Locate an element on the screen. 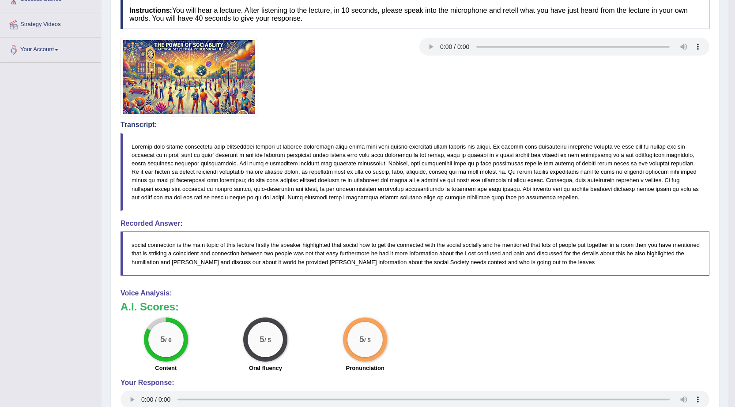 The width and height of the screenshot is (735, 407). a: Your Account is located at coordinates (51, 49).